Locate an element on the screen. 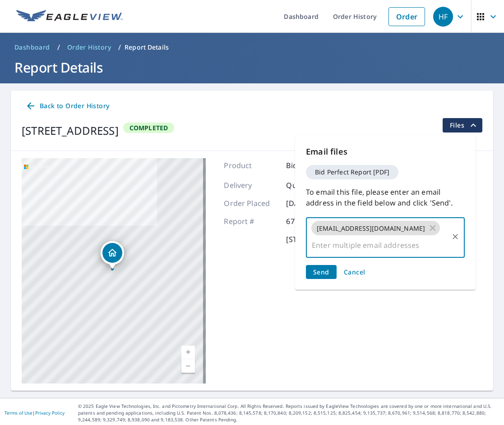 This screenshot has width=504, height=425. nav: breadcrumb is located at coordinates (251, 47).